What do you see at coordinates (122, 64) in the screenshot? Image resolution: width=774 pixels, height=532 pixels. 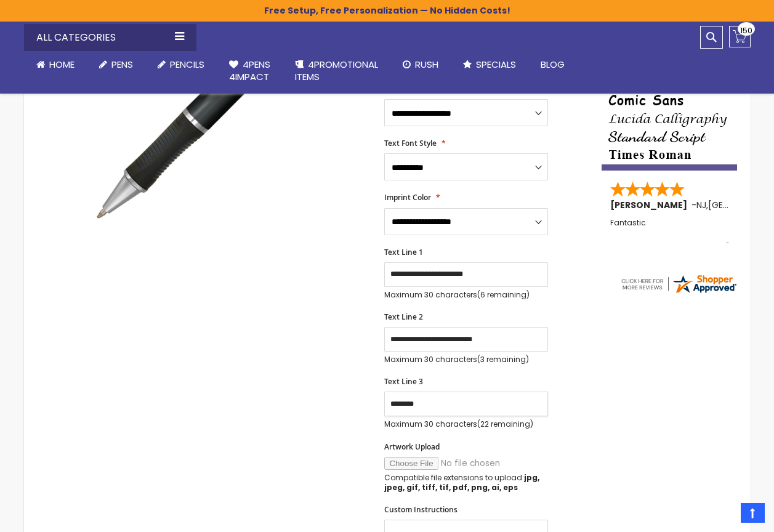 I see `span: Pens` at bounding box center [122, 64].